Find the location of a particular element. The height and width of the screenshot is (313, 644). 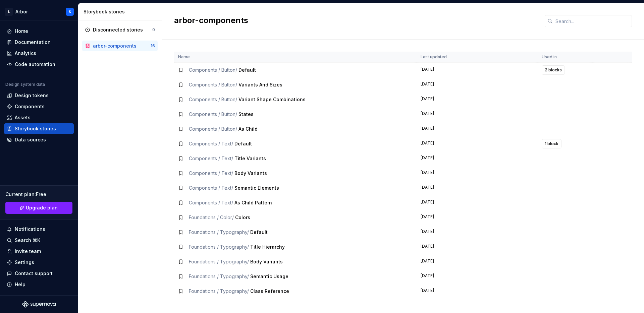

div: Invite team is located at coordinates (28, 251).